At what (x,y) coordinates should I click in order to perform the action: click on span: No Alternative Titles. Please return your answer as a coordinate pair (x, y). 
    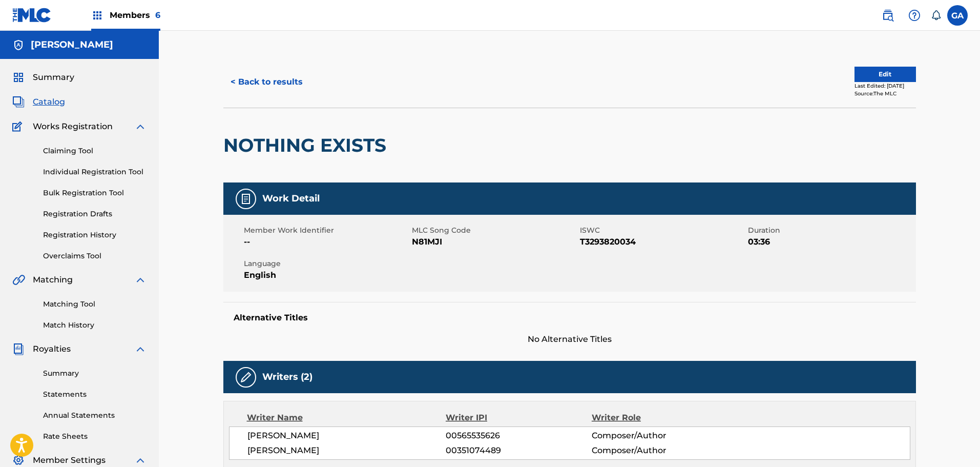
    Looking at the image, I should click on (570, 340).